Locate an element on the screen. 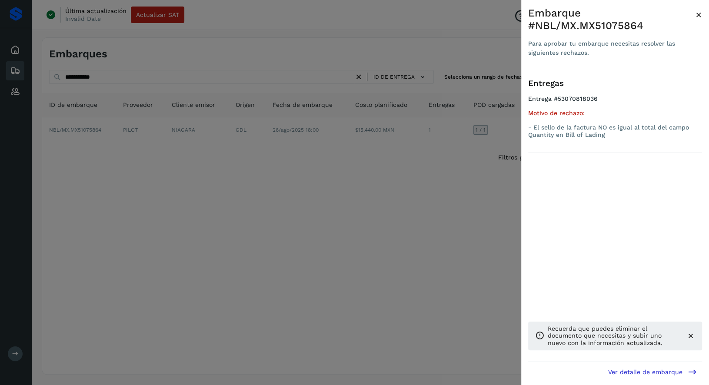 The width and height of the screenshot is (709, 385). button: Ver detalle de embarque is located at coordinates (653, 372).